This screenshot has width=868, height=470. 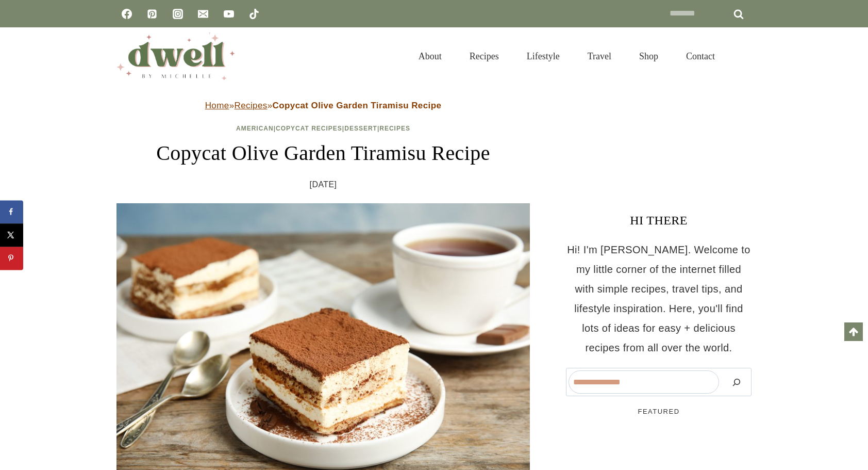 I want to click on h1: Copycat Olive Garden Tiramisu Recipe, so click(x=323, y=153).